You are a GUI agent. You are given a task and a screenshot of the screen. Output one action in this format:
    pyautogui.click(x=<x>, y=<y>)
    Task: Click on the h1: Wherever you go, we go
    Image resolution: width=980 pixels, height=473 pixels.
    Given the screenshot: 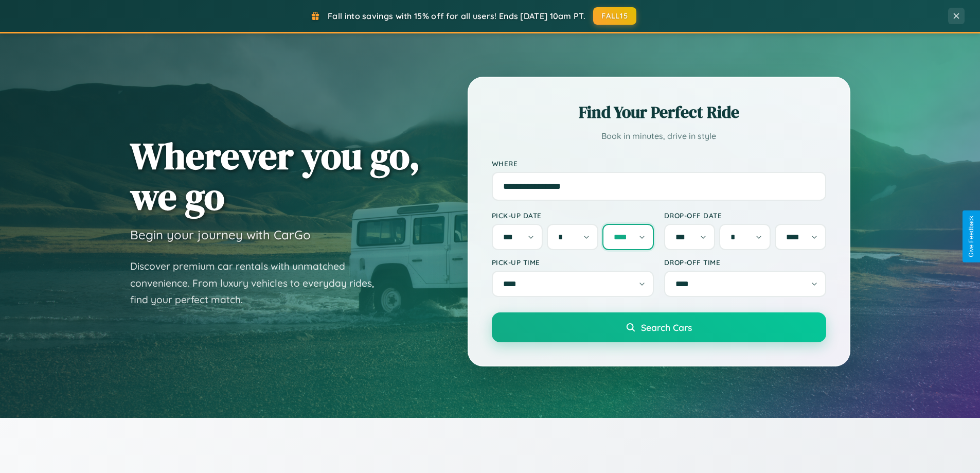 What is the action you would take?
    pyautogui.click(x=275, y=176)
    